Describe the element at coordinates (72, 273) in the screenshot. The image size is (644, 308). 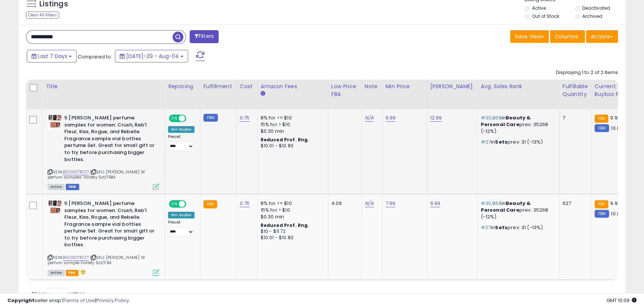
I see `span: FBA` at that location.